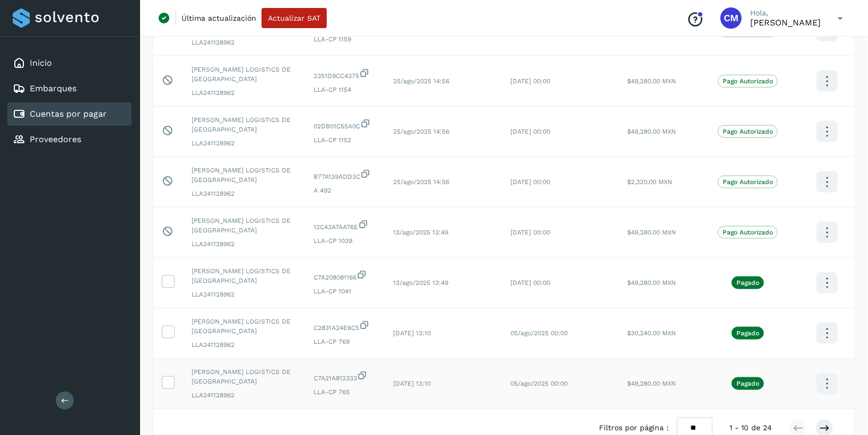 This screenshot has width=868, height=435. What do you see at coordinates (345, 392) in the screenshot?
I see `span: LLA-CP 765` at bounding box center [345, 392].